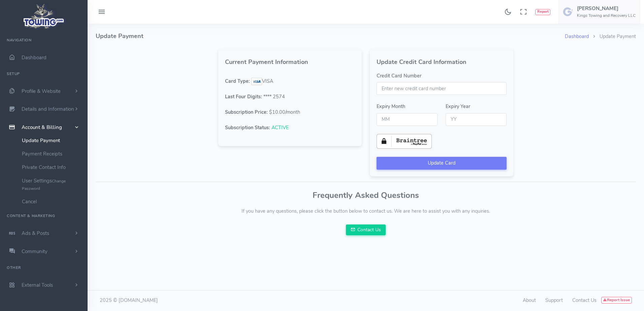 This screenshot has height=311, width=644. Describe the element at coordinates (257, 81) in the screenshot. I see `img: visa.png` at that location.